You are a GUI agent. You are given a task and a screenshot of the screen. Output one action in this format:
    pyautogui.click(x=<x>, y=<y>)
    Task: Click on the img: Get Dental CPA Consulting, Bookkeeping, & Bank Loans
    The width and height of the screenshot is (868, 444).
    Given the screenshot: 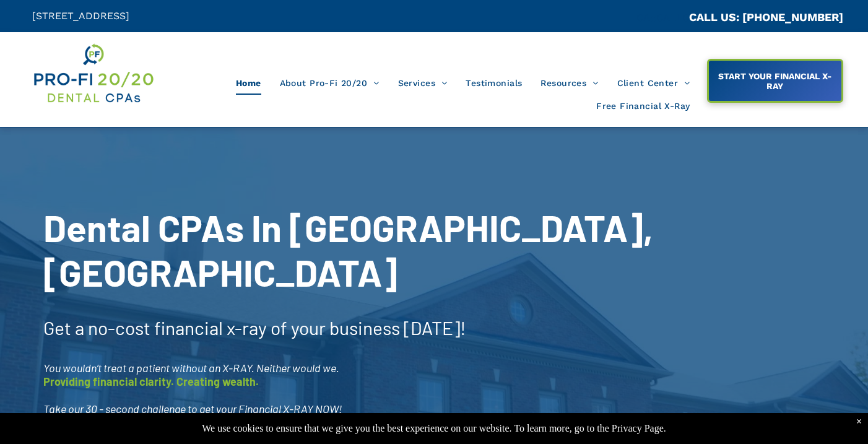 What is the action you would take?
    pyautogui.click(x=93, y=74)
    